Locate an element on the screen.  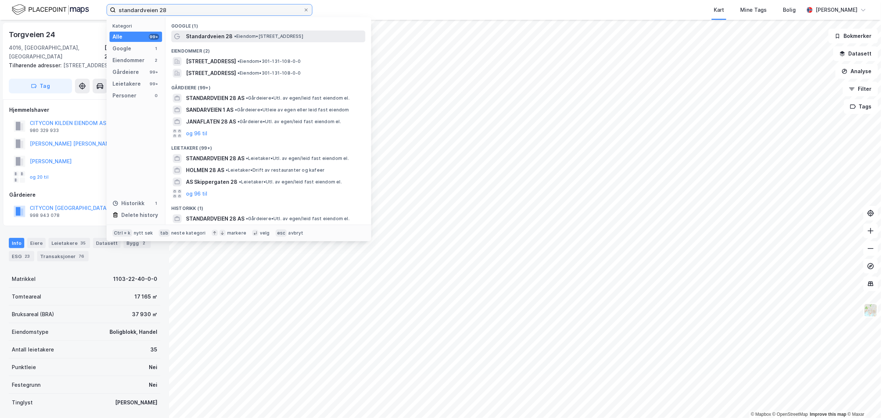
a: OpenStreetMap is located at coordinates (790, 414).